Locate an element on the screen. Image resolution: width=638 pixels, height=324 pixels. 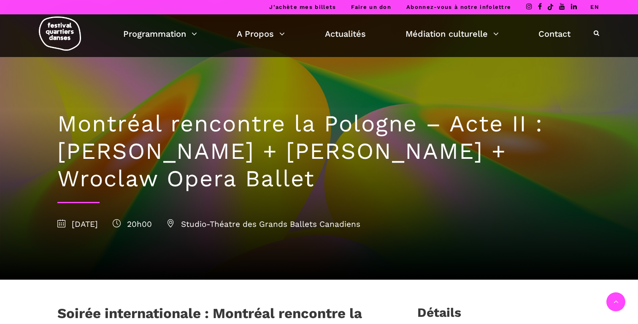
a: Programmation is located at coordinates (160, 34).